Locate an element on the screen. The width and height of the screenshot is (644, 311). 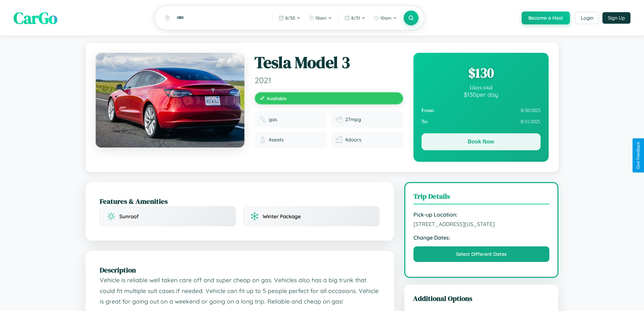
span: Winter Package is located at coordinates (281, 216).